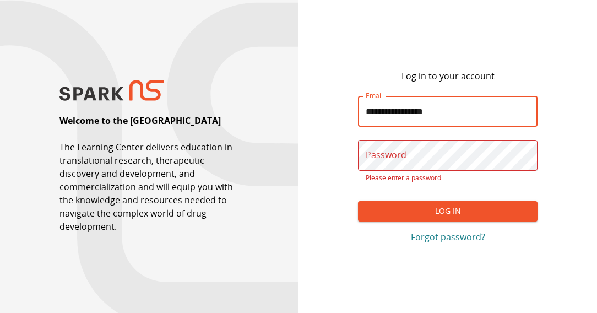  I want to click on img: SPARK NS, so click(112, 90).